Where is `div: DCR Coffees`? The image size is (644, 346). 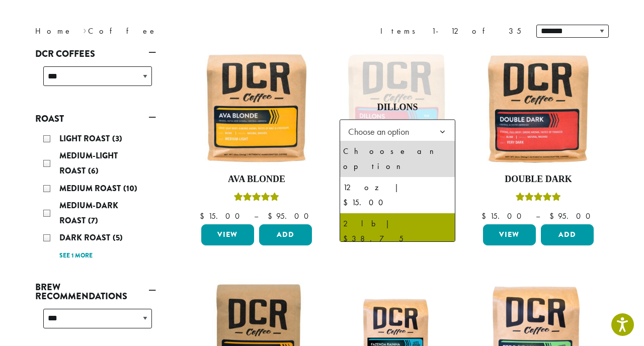 div: DCR Coffees is located at coordinates (95, 80).